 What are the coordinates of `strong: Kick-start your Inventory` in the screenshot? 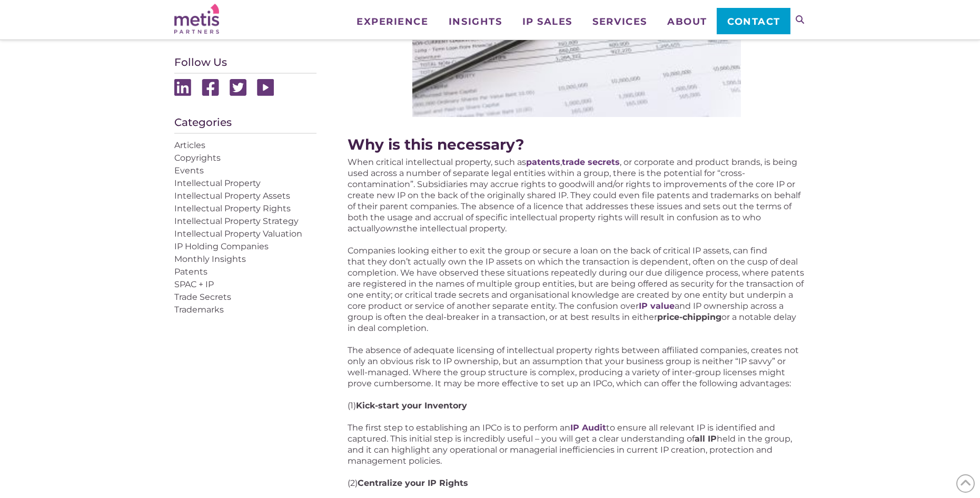 It's located at (411, 405).